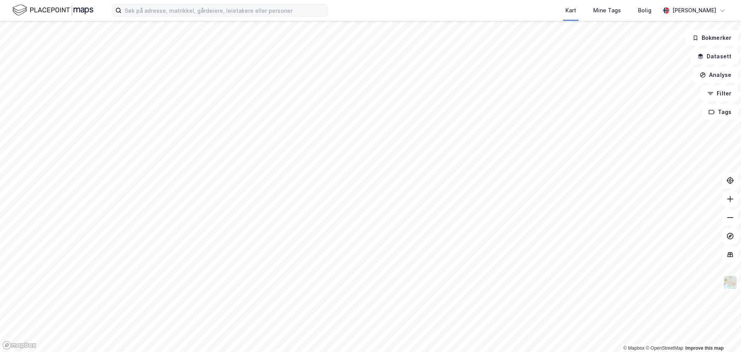 The image size is (741, 352). What do you see at coordinates (722, 333) in the screenshot?
I see `div: Kontrollprogram for chat` at bounding box center [722, 333].